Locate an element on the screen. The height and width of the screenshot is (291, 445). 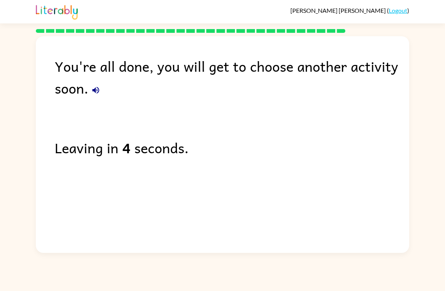
b: 4 is located at coordinates (126, 148).